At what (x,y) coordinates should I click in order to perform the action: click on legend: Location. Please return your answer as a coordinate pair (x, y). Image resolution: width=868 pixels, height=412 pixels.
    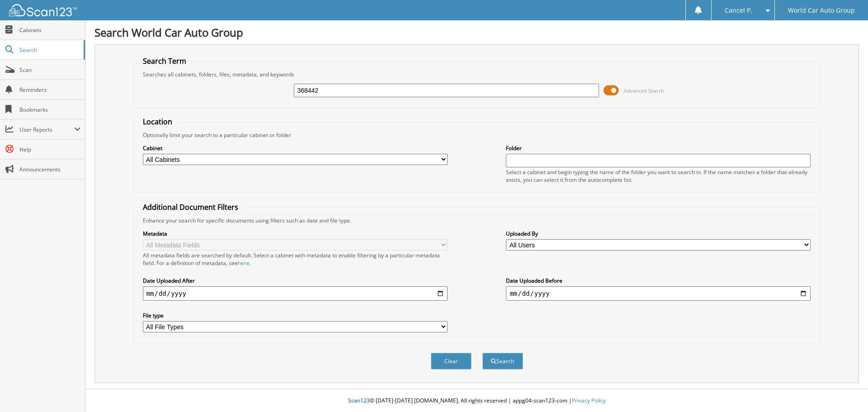
    Looking at the image, I should click on (157, 122).